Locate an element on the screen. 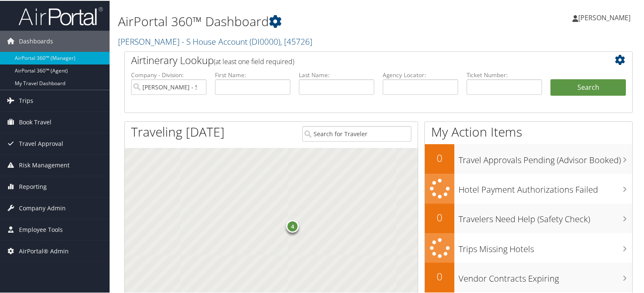 Image resolution: width=644 pixels, height=293 pixels. span: Employee Tools is located at coordinates (41, 229).